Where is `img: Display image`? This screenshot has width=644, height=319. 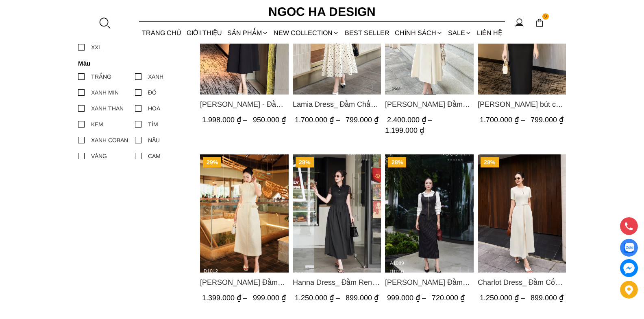
img: Display image is located at coordinates (629, 248).